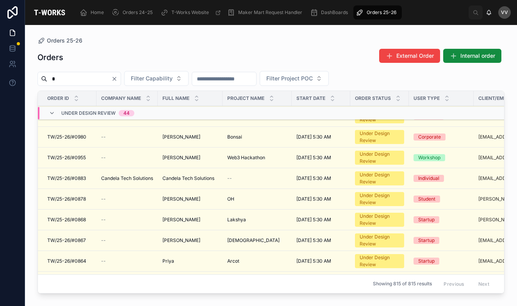 The width and height of the screenshot is (517, 306). What do you see at coordinates (289, 78) in the screenshot?
I see `span: Filter Project POC` at bounding box center [289, 78].